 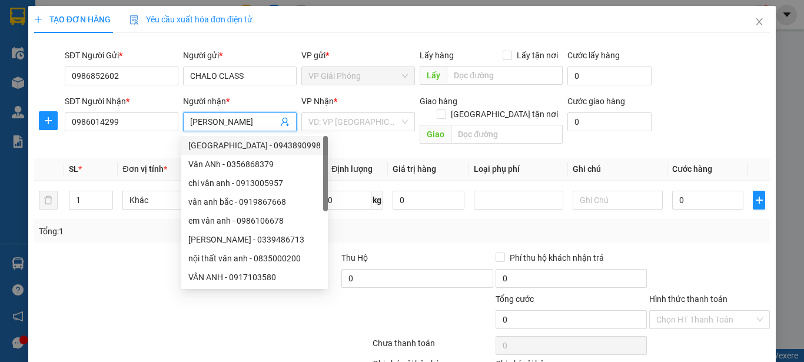 I want to click on span: Yêu cầu xuất hóa đơn điện tử, so click(x=191, y=19).